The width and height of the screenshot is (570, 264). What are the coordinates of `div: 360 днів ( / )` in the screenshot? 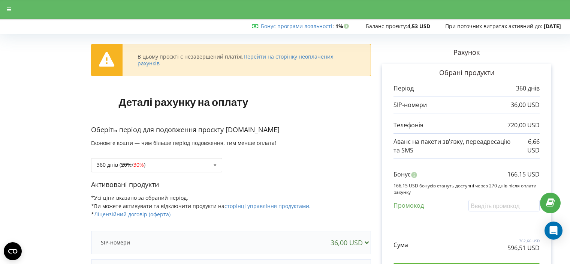 It's located at (121, 165).